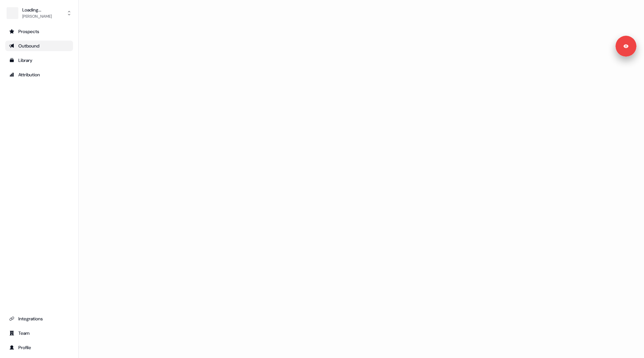  Describe the element at coordinates (39, 32) in the screenshot. I see `a: Go to prospects` at that location.